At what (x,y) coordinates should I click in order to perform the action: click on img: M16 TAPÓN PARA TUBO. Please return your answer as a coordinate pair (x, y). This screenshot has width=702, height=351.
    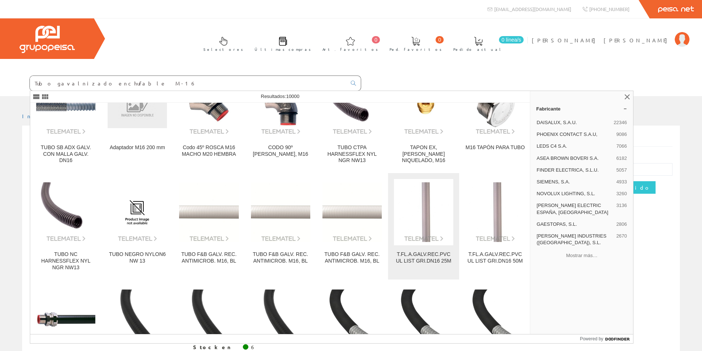
    Looking at the image, I should click on (495, 105).